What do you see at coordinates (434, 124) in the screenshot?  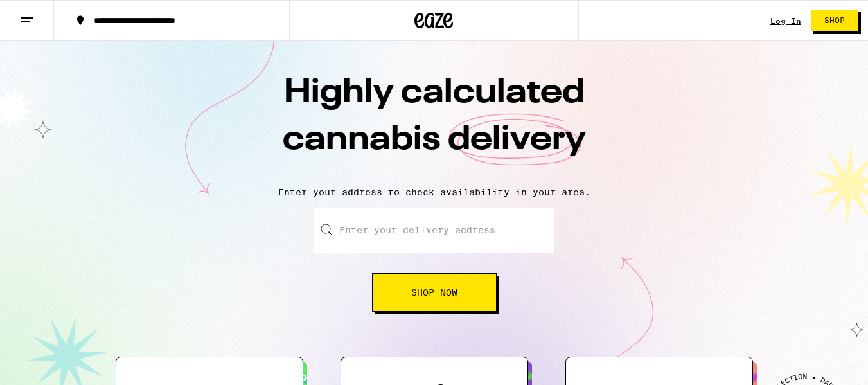 I see `h1: Highly calculated cannabis delivery` at bounding box center [434, 124].